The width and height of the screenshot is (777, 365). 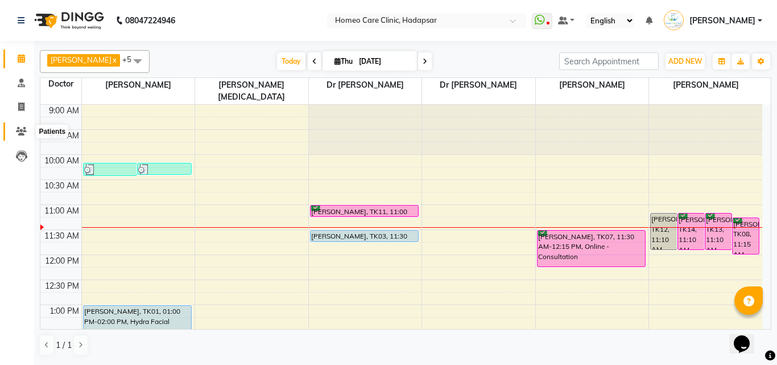 What do you see at coordinates (61, 84) in the screenshot?
I see `div: Doctor` at bounding box center [61, 84].